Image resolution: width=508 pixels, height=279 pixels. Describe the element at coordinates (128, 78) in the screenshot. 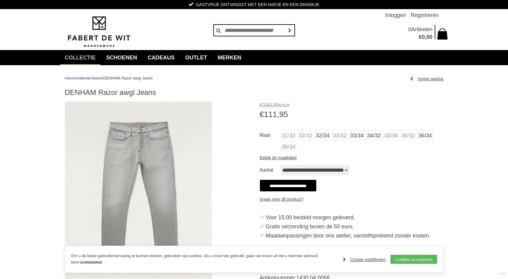

I see `span: DENHAM Razor awgl Jeans` at that location.